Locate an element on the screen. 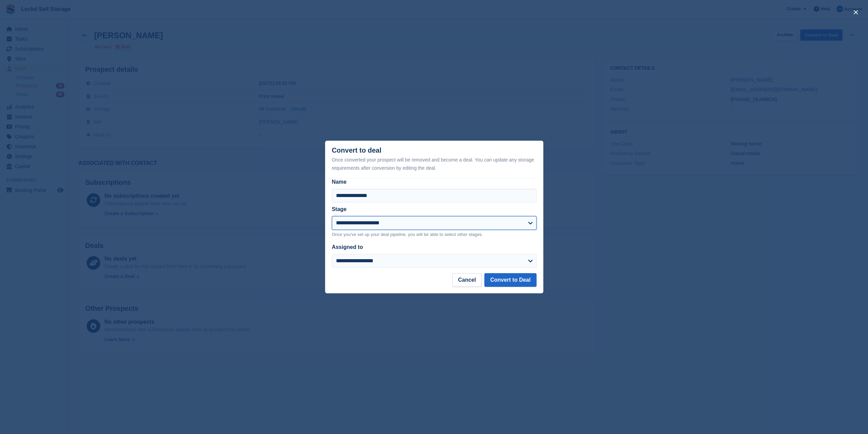  button: Convert to Deal is located at coordinates (510, 280).